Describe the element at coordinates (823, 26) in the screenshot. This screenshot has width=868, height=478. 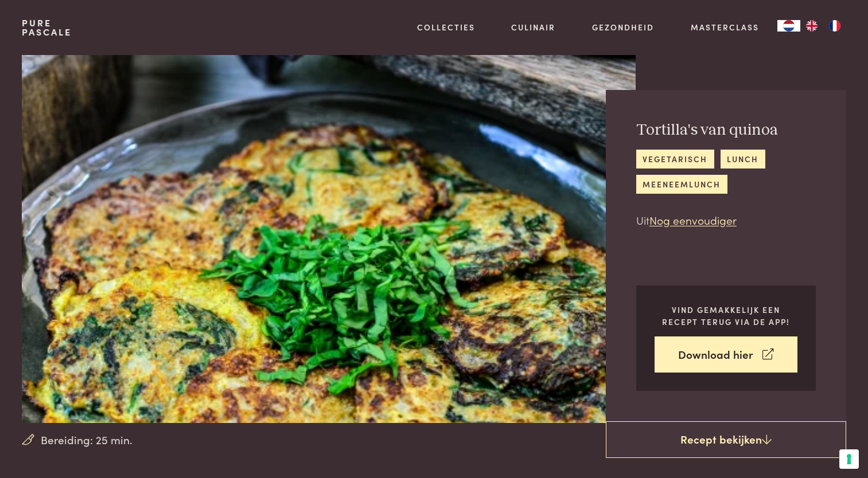
I see `ul: Language list` at that location.